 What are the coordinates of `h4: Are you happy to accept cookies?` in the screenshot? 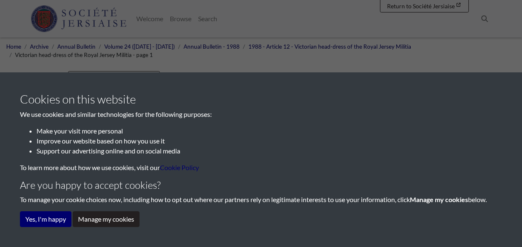 It's located at (261, 185).